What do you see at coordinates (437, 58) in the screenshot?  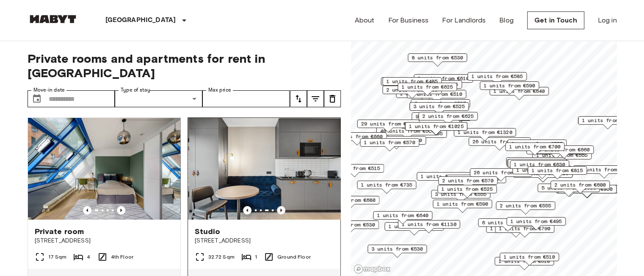 I see `span: 8 units from €530` at bounding box center [437, 58].